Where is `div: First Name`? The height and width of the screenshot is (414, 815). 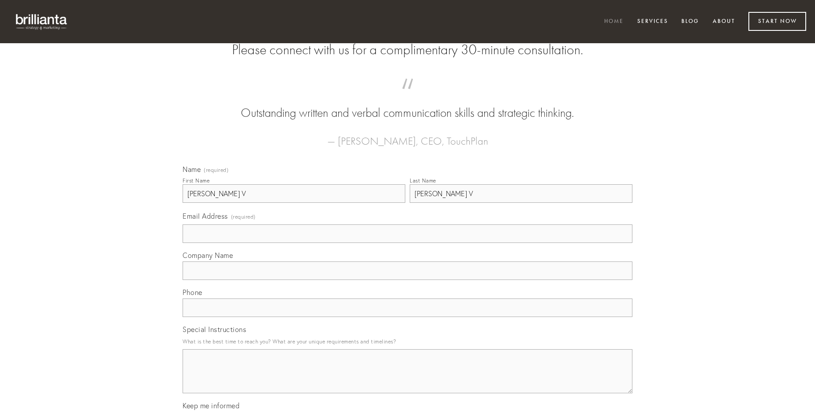
div: First Name is located at coordinates (196, 180).